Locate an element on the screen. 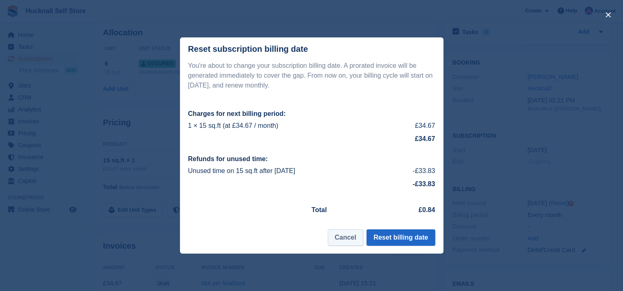 The width and height of the screenshot is (623, 291). strong: Total is located at coordinates (319, 210).